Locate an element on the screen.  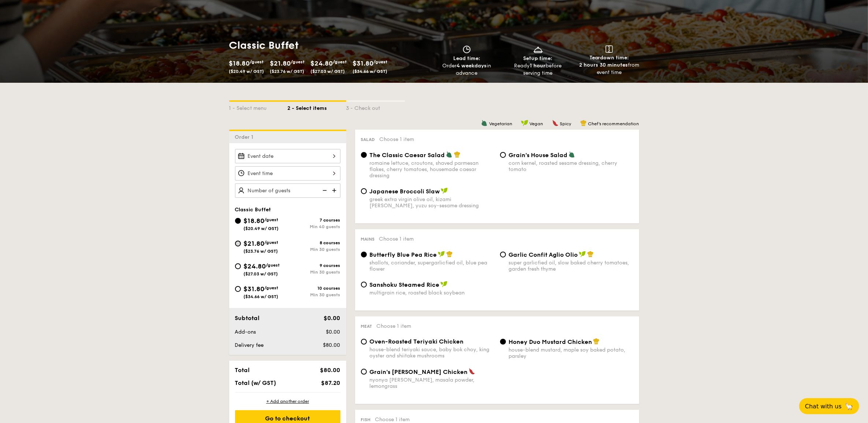
div: 8 courses is located at coordinates (314, 243).